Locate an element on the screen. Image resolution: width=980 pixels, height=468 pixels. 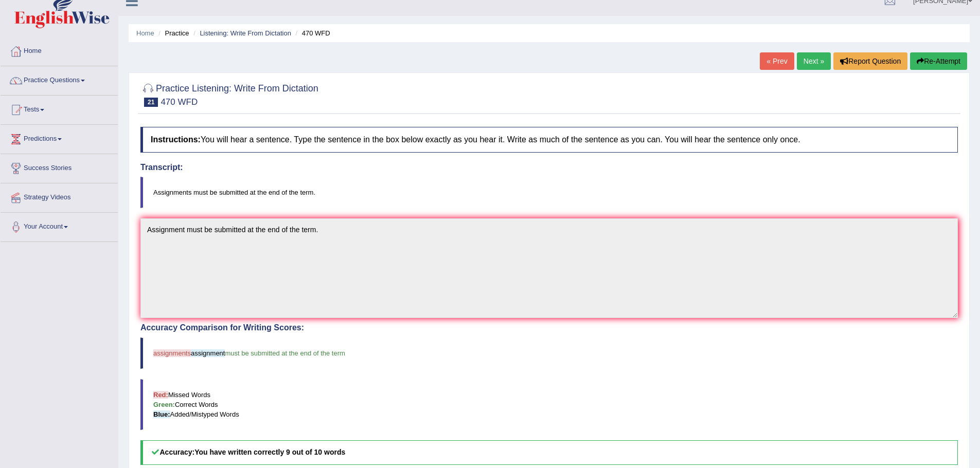
button: Report Question is located at coordinates (870, 61).